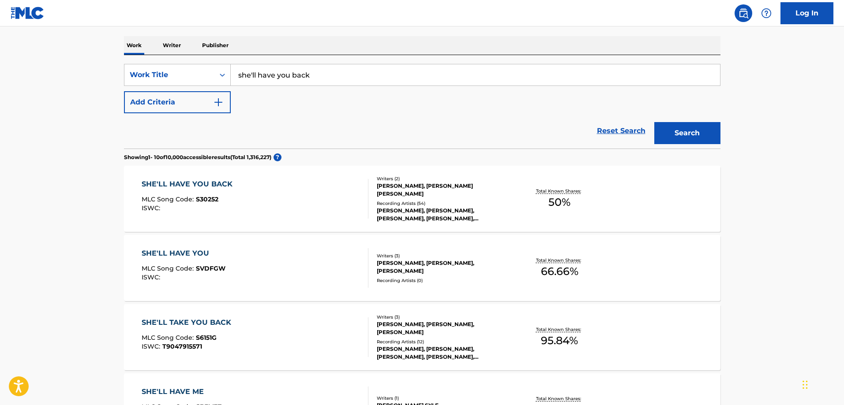 This screenshot has height=405, width=844. What do you see at coordinates (621, 131) in the screenshot?
I see `a: Reset Search` at bounding box center [621, 131].